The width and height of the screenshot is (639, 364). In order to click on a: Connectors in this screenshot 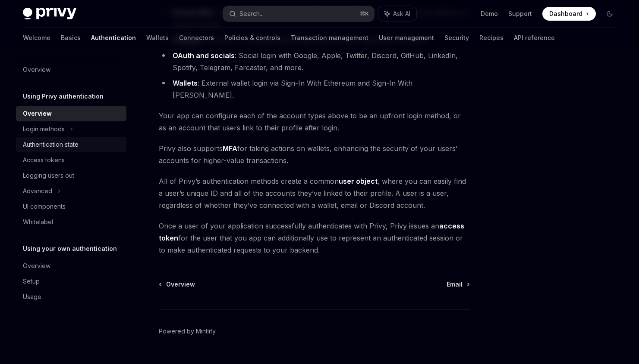, I will do `click(196, 38)`.